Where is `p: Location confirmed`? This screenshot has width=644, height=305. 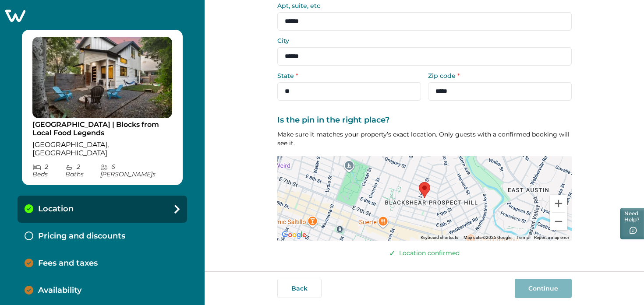
p: Location confirmed is located at coordinates (429, 254).